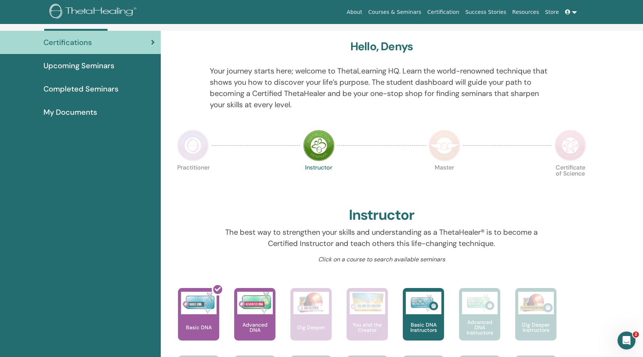 The width and height of the screenshot is (643, 357). Describe the element at coordinates (255, 327) in the screenshot. I see `p: Advanced DNA` at that location.